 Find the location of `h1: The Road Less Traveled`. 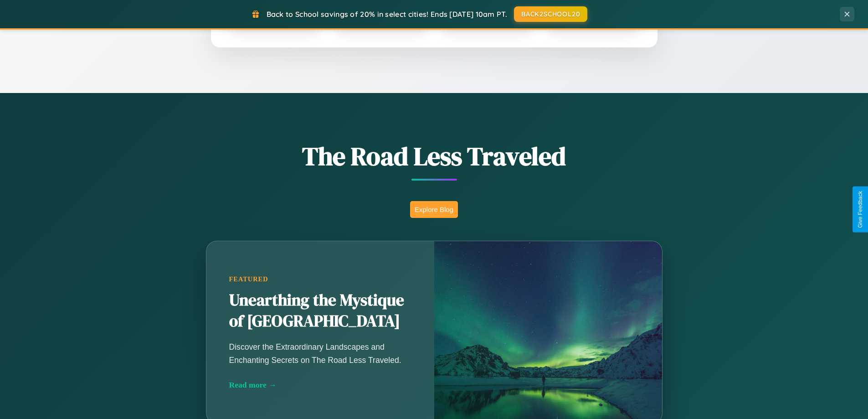

h1: The Road Less Traveled is located at coordinates (434, 156).